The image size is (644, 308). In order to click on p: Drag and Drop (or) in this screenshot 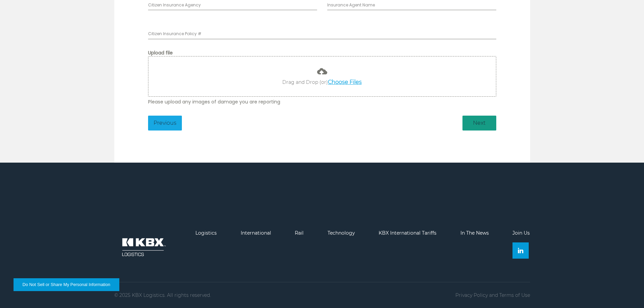, I will do `click(322, 82)`.